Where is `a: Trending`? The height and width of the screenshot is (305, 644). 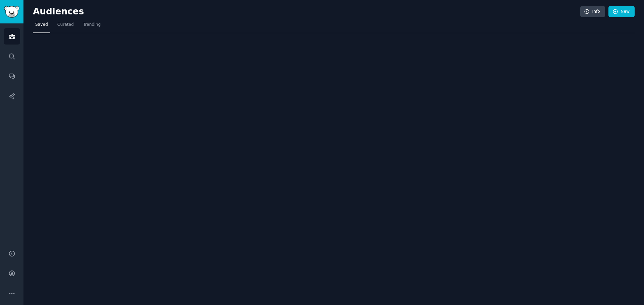 a: Trending is located at coordinates (92, 26).